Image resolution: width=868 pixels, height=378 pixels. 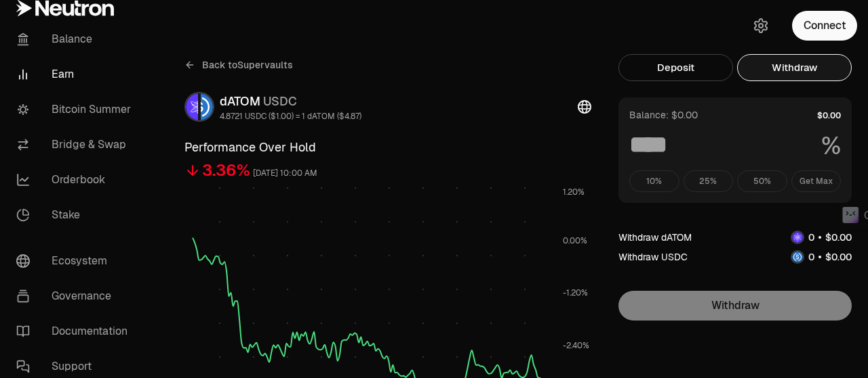 What do you see at coordinates (825, 26) in the screenshot?
I see `button: Connect` at bounding box center [825, 26].